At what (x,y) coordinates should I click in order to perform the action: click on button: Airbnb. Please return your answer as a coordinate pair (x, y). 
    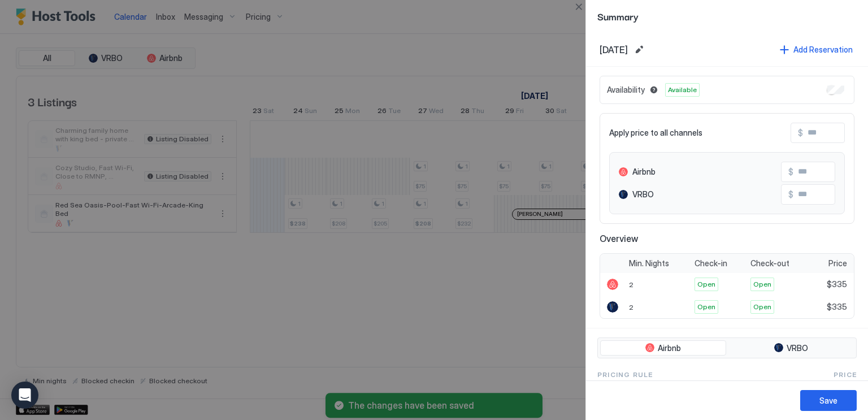
    Looking at the image, I should click on (663, 348).